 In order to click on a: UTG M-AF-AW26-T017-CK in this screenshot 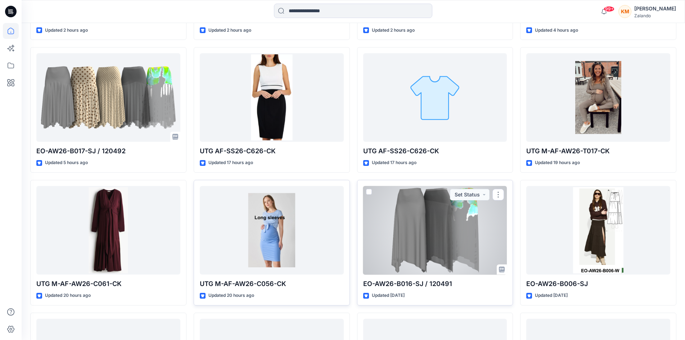, I will do `click(598, 97)`.